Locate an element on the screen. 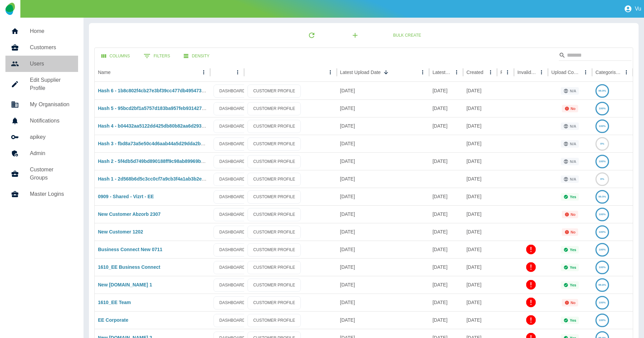  p: No is located at coordinates (573, 215).